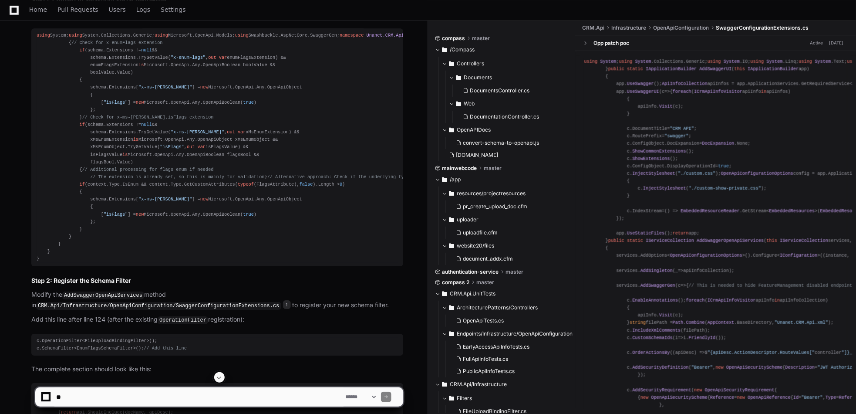 The width and height of the screenshot is (856, 414). I want to click on span: in, so click(777, 300).